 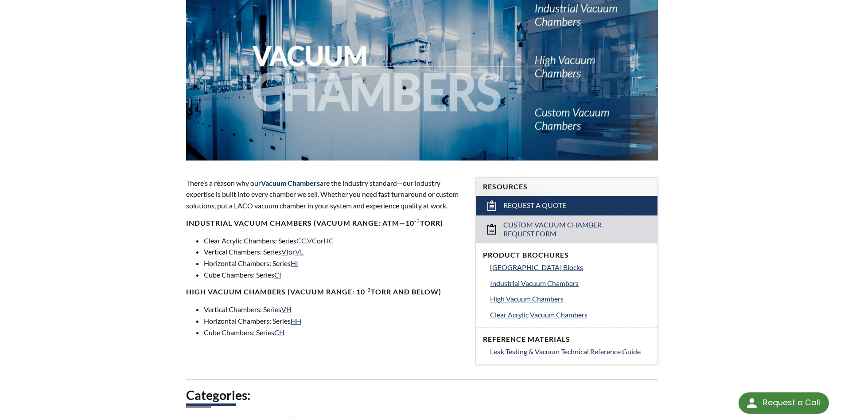 I want to click on a: HC, so click(x=328, y=240).